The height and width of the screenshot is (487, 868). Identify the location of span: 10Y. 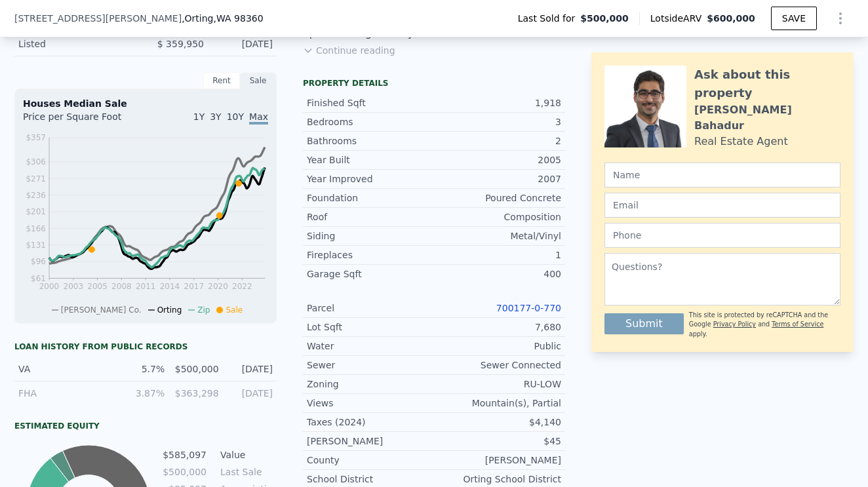
(236, 116).